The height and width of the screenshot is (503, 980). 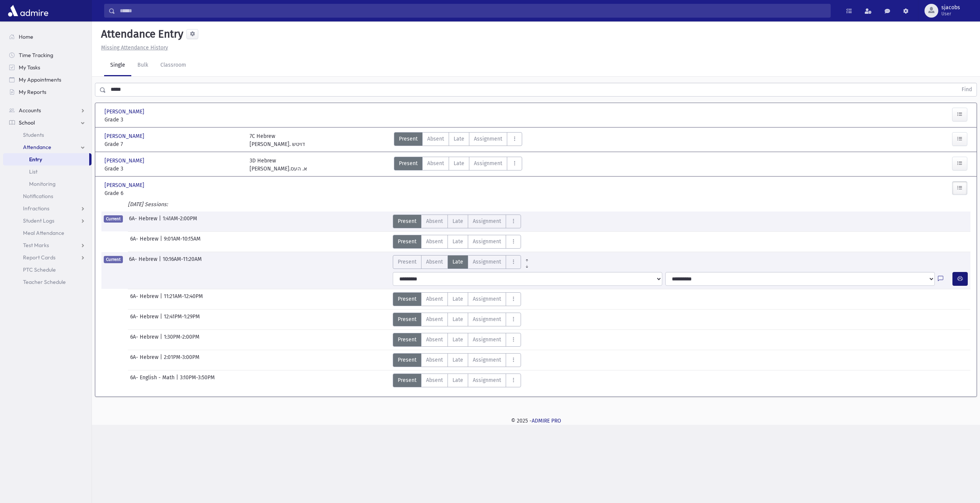 I want to click on a: Classroom, so click(x=173, y=65).